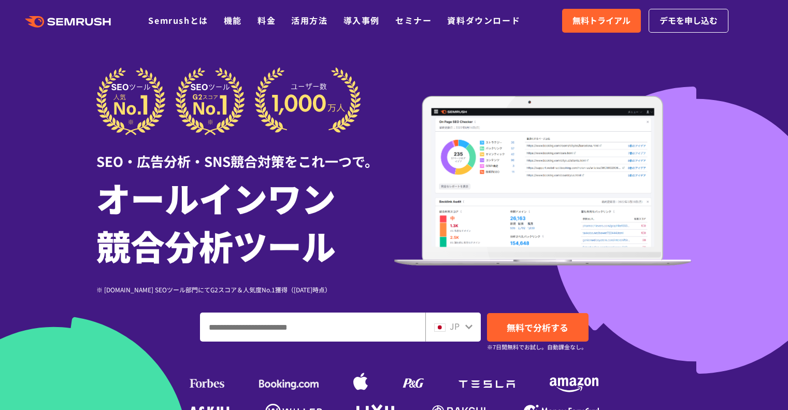  I want to click on h1: オールインワン 競合分析ツール, so click(245, 221).